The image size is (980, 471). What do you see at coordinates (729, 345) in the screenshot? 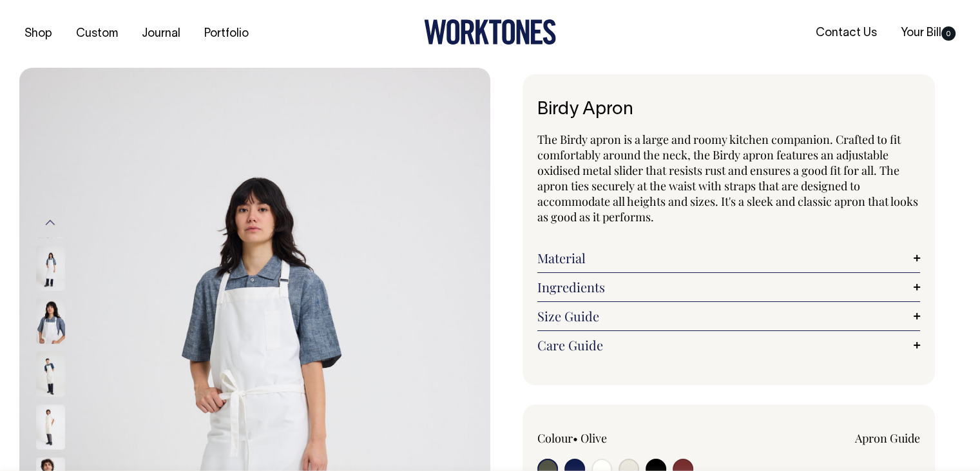
I see `a: Care Guide` at bounding box center [729, 345].